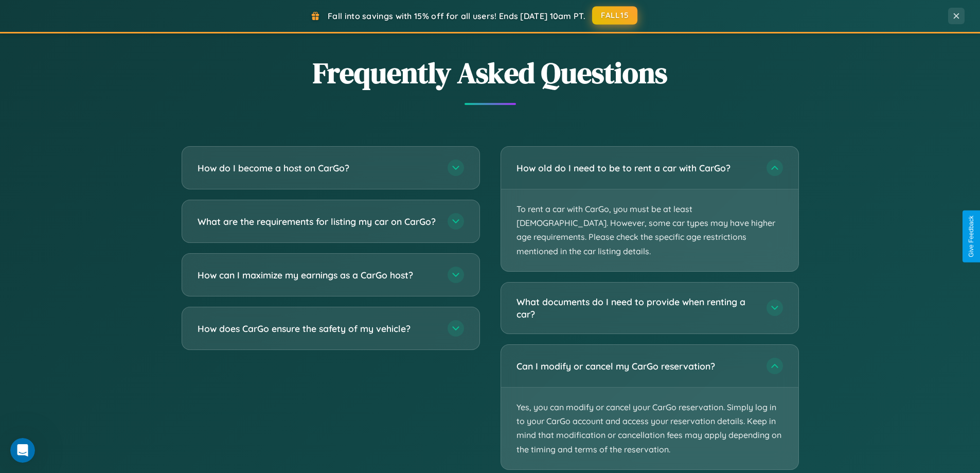 The width and height of the screenshot is (980, 473). Describe the element at coordinates (317, 168) in the screenshot. I see `h3: How do I become a host on CarGo?` at that location.